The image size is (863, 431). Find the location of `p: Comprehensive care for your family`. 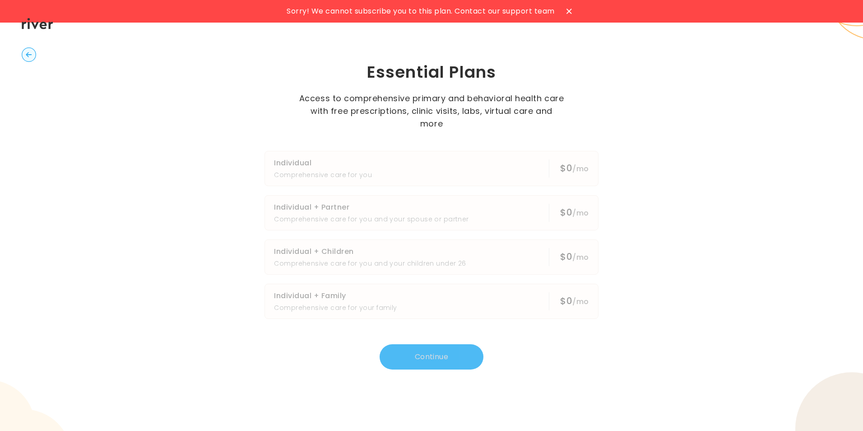

p: Comprehensive care for your family is located at coordinates (336, 308).